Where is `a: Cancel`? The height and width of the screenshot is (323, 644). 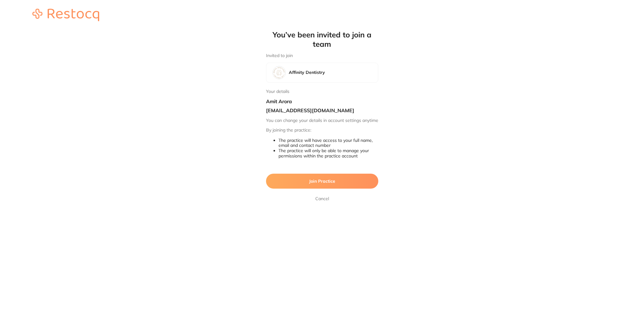
a: Cancel is located at coordinates (322, 199).